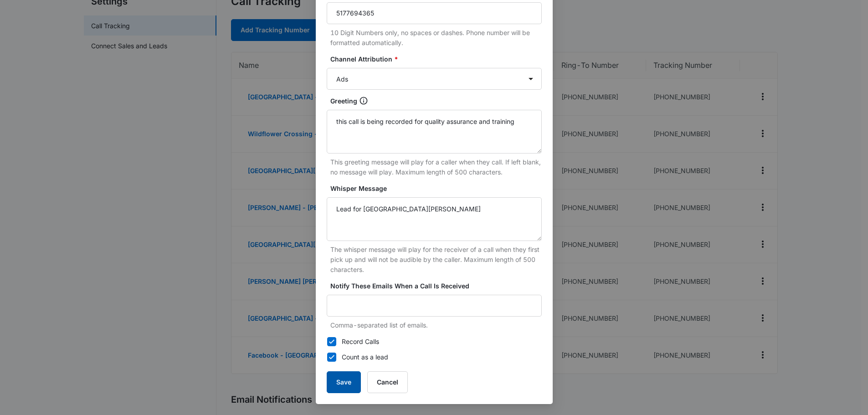 Image resolution: width=868 pixels, height=415 pixels. What do you see at coordinates (434, 132) in the screenshot?
I see `textarea: this call is being recorded for quality assurance and training` at bounding box center [434, 132].